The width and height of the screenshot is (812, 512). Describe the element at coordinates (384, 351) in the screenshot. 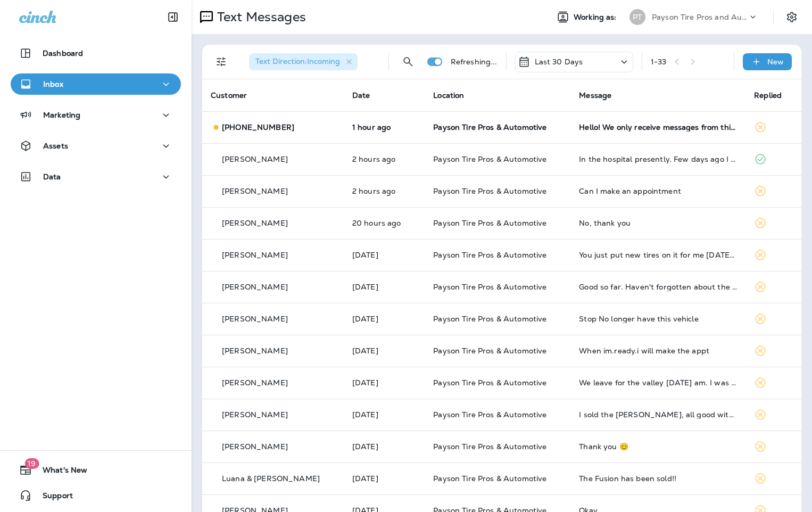

I see `p: Aug 19, 2025 12:40 PM` at that location.